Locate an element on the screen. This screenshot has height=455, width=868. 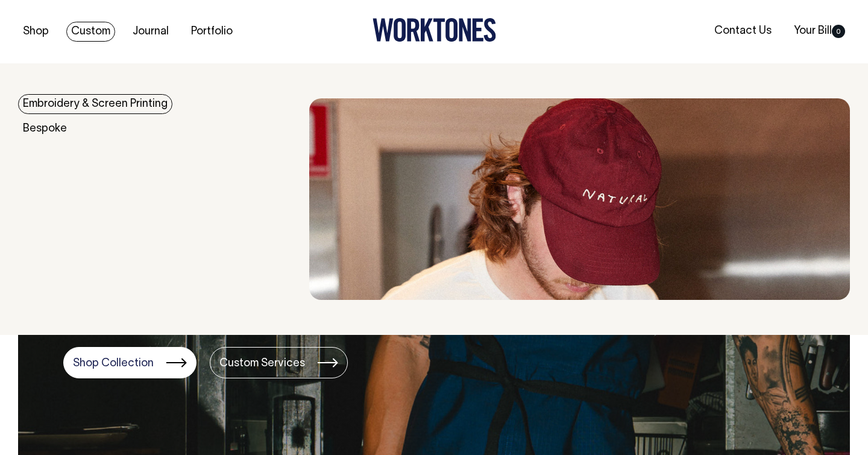
a: Custom is located at coordinates (91, 31).